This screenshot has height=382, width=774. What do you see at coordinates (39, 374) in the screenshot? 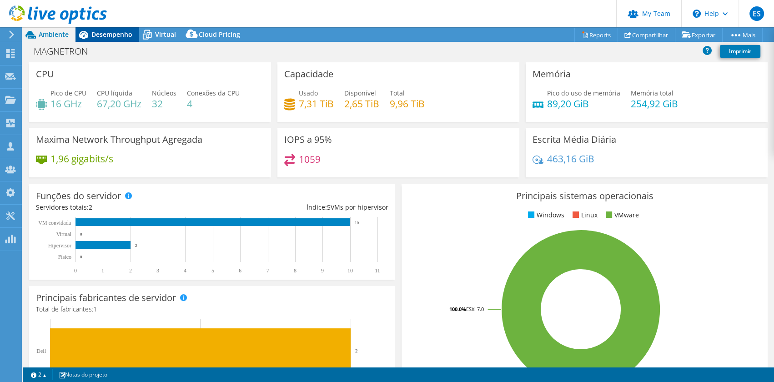
I see `a: 2` at bounding box center [39, 374].